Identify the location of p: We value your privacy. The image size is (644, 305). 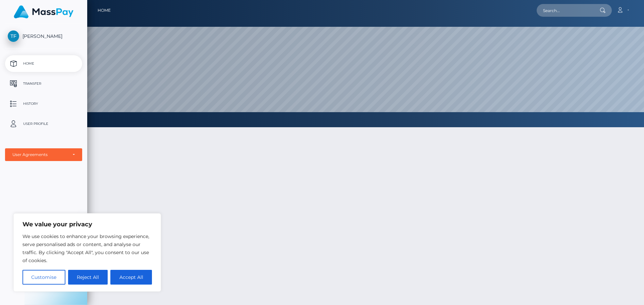
(87, 225).